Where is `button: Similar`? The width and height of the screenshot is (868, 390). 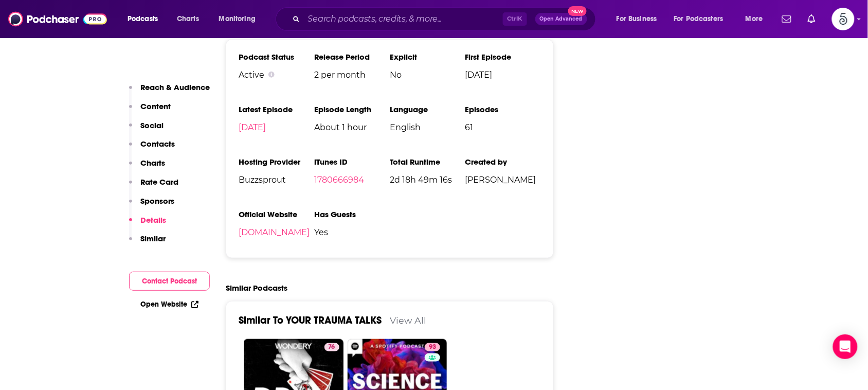 button: Similar is located at coordinates (147, 243).